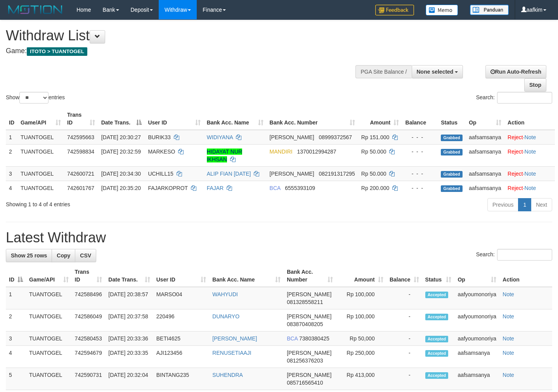  What do you see at coordinates (452, 189) in the screenshot?
I see `span: Grabbed` at bounding box center [452, 189].